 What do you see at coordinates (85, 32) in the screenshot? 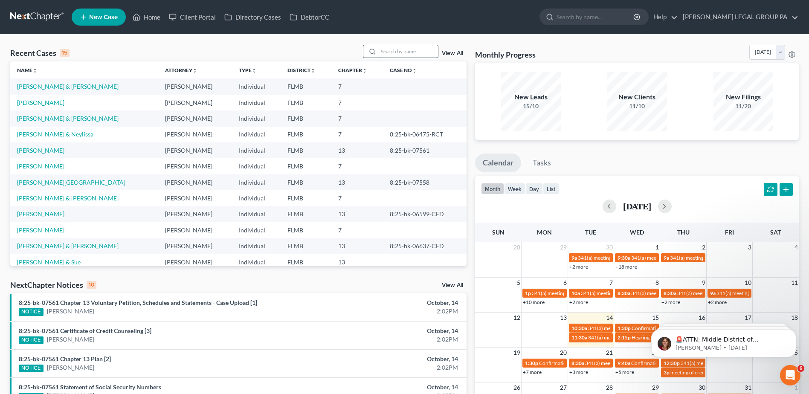
I see `div: message notification from Katie, 4w ago. 🚨ATTN: Middle District of Florida The court has added a ...` at bounding box center [85, 32].